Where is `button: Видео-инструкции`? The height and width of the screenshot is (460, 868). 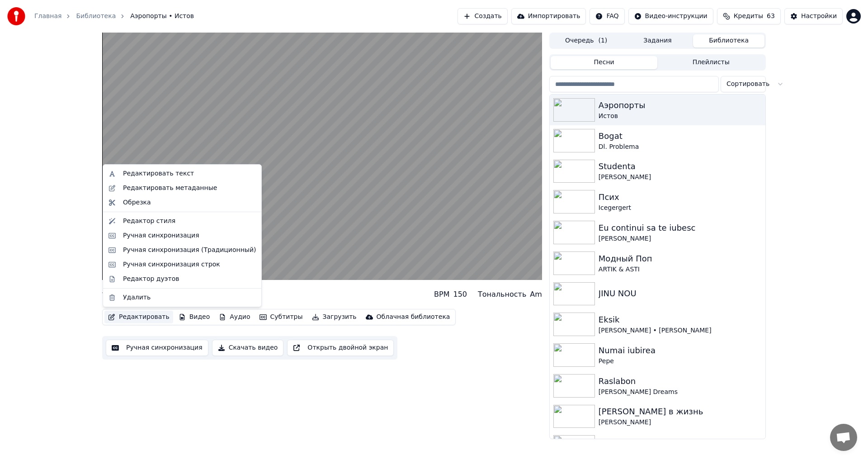
button: Видео-инструкции is located at coordinates (671, 16).